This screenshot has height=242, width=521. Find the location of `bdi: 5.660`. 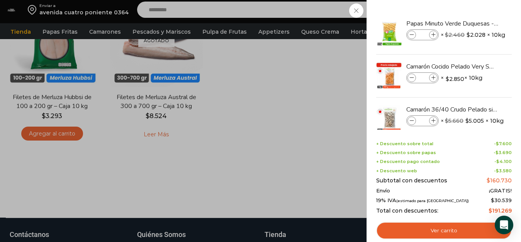

bdi: 5.660 is located at coordinates (455, 121).